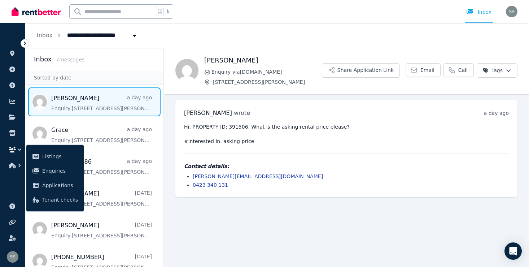 The height and width of the screenshot is (267, 529). What do you see at coordinates (60, 171) in the screenshot?
I see `span: Enquiries` at bounding box center [60, 171].